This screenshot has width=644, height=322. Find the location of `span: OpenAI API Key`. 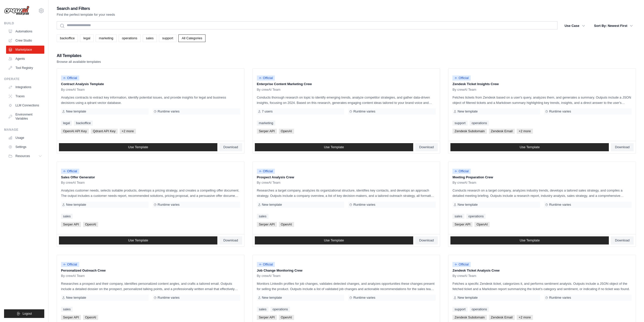

span: OpenAI API Key is located at coordinates (75, 131).